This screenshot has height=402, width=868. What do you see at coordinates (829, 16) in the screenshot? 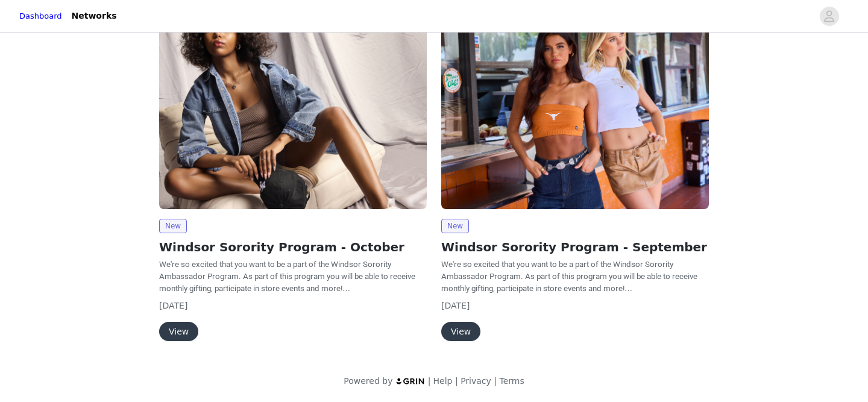
I see `div: avatar` at bounding box center [829, 16].